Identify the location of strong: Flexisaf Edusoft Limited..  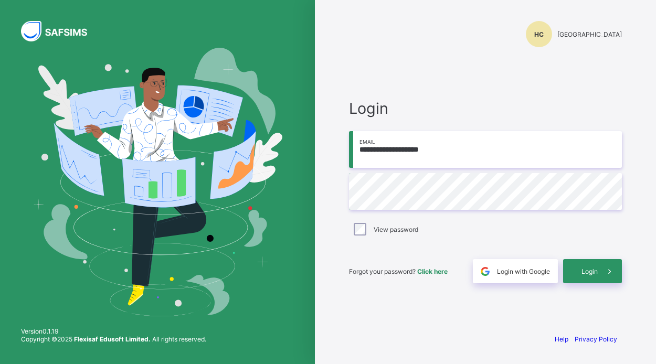
(112, 339).